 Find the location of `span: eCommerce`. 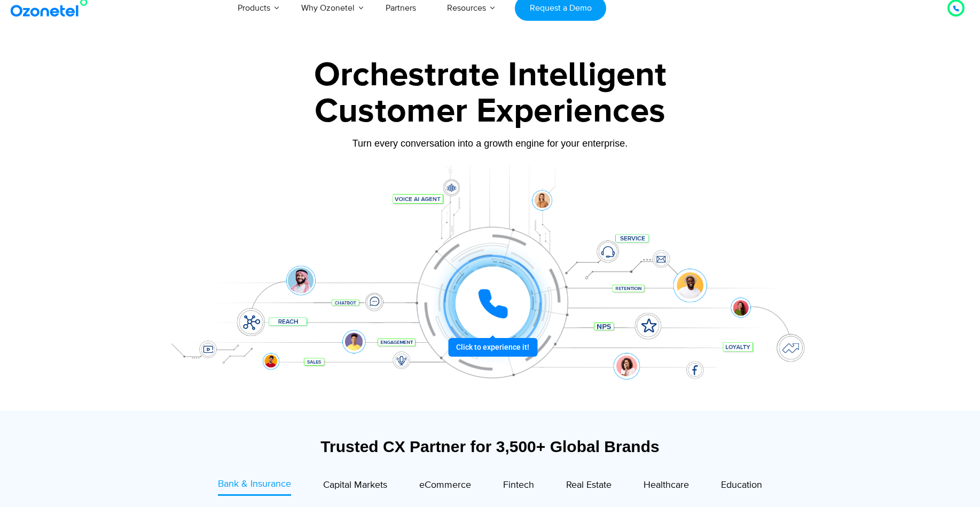

span: eCommerce is located at coordinates (445, 486).